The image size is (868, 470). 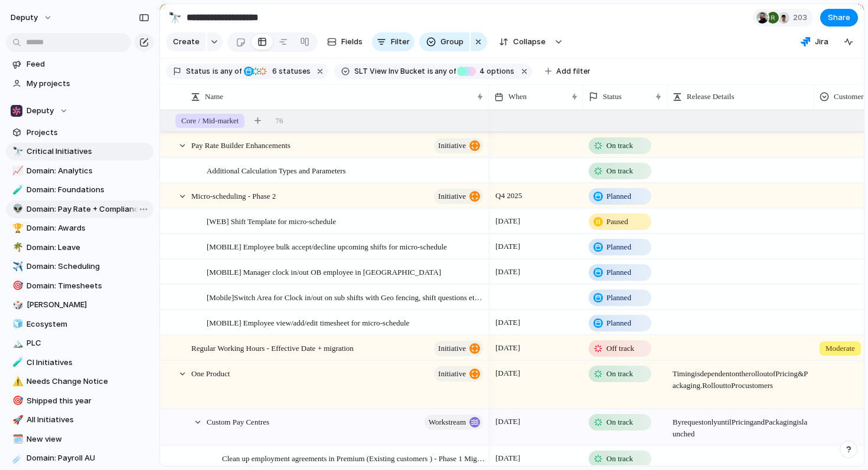 I want to click on span: Release Details, so click(x=710, y=97).